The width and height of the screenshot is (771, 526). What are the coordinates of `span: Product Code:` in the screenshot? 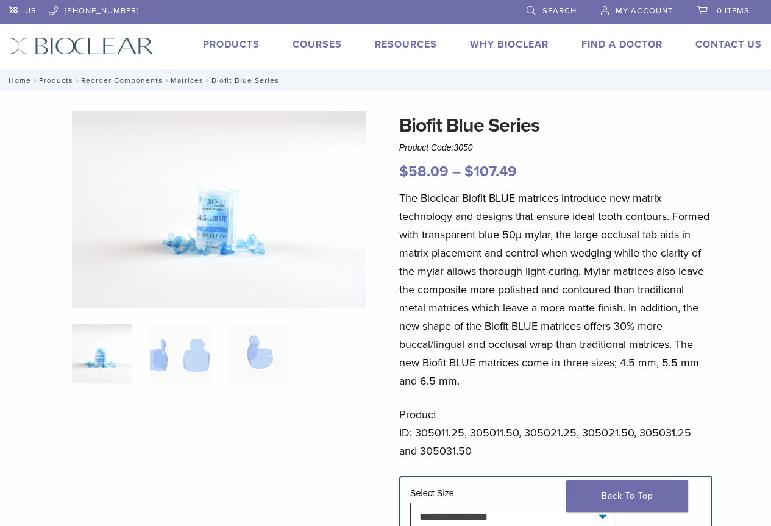 It's located at (436, 147).